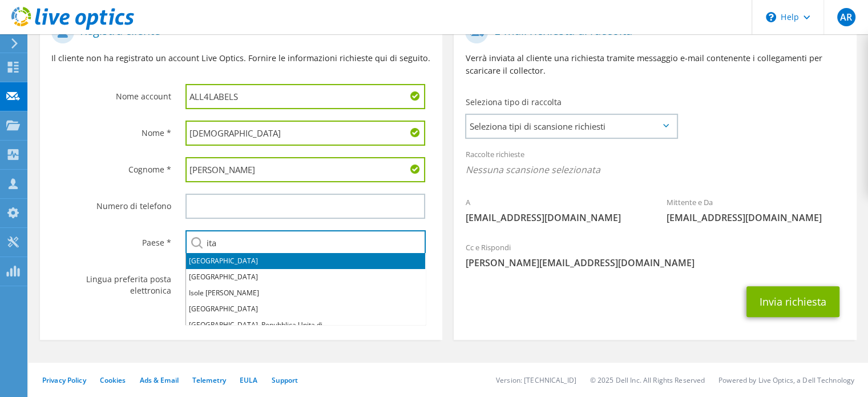 This screenshot has height=397, width=868. I want to click on a: Cookies, so click(113, 380).